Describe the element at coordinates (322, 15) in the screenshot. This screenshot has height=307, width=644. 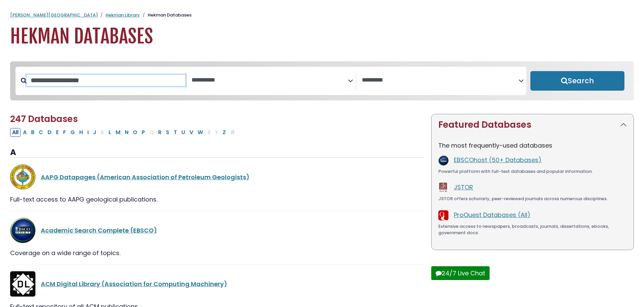
I see `nav: breadcrumb` at that location.